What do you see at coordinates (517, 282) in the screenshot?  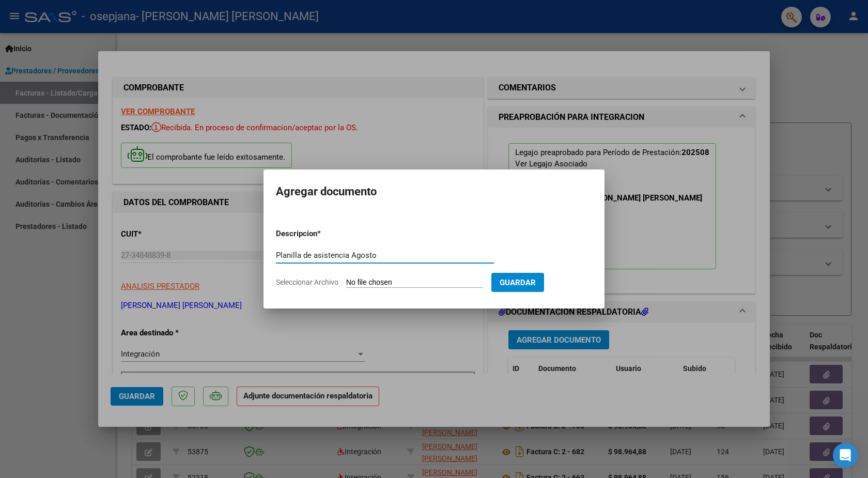 I see `button: Guardar` at bounding box center [517, 282].